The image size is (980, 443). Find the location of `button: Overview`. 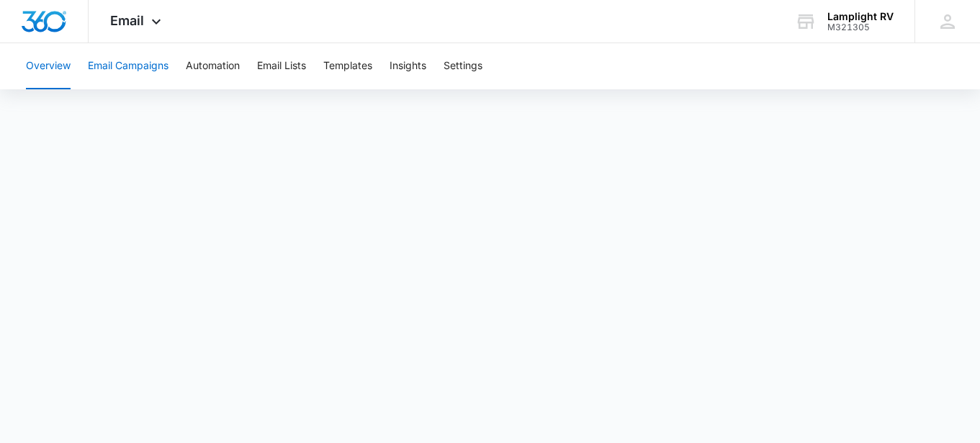

button: Overview is located at coordinates (48, 66).